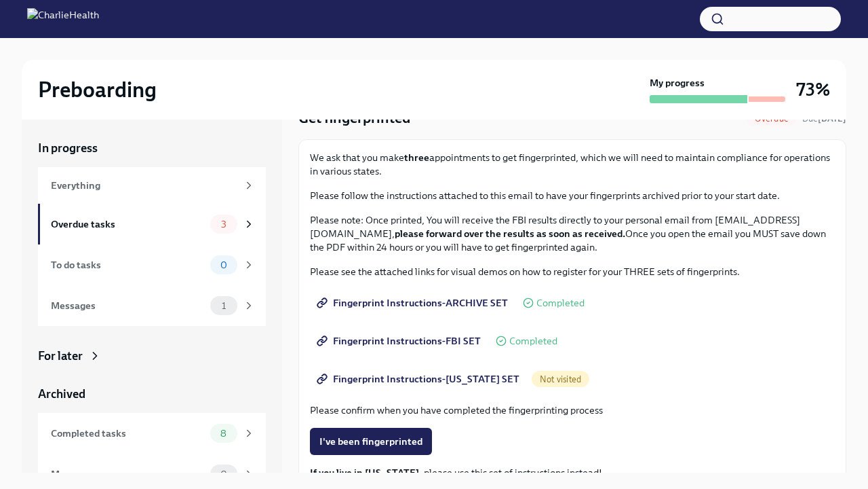  Describe the element at coordinates (97, 90) in the screenshot. I see `h2: Preboarding` at that location.